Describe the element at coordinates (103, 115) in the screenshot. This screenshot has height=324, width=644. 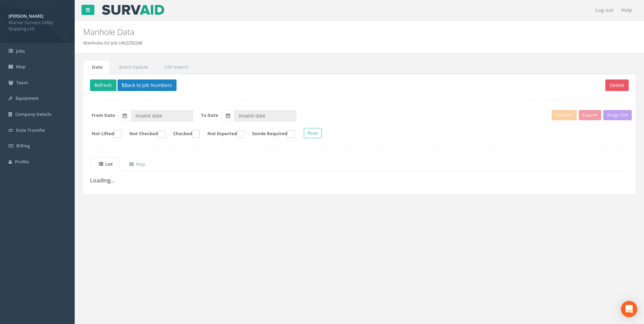
I see `label: From Date` at that location.